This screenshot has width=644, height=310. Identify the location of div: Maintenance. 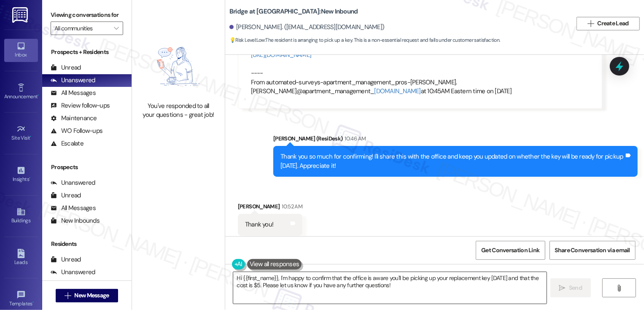
(74, 118).